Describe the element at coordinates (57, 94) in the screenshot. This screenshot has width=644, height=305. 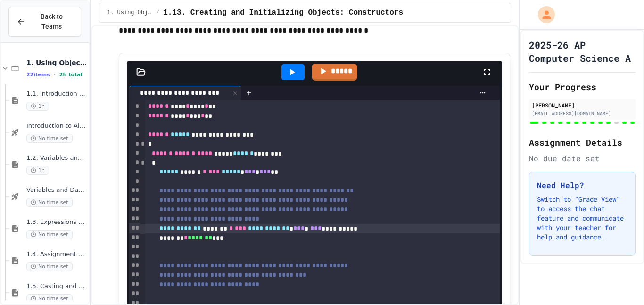
I see `span: 1.1. Introduction to Algorithms, Programming, and Compilers` at that location.